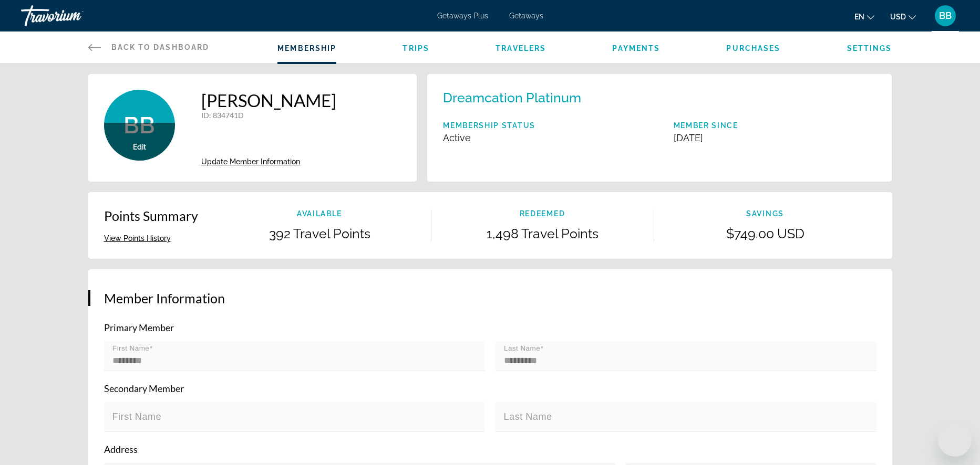 This screenshot has height=465, width=980. I want to click on h3: Member Information, so click(490, 298).